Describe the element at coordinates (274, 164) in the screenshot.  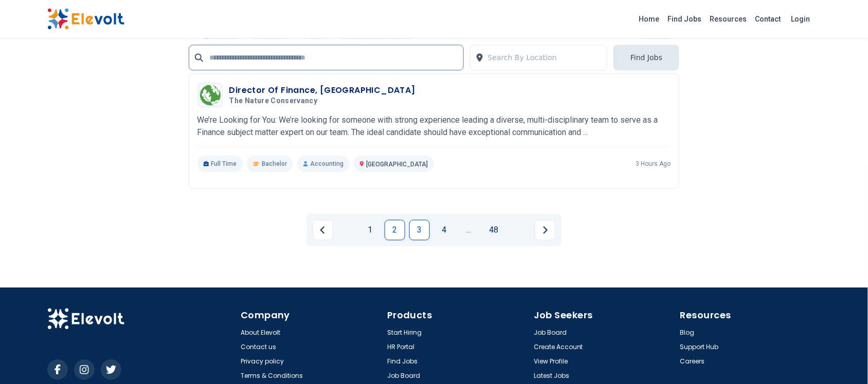
I see `span: Bachelor` at that location.